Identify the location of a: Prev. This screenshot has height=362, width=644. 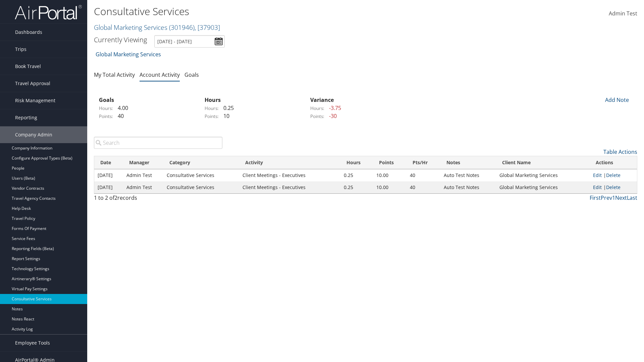
(607, 198).